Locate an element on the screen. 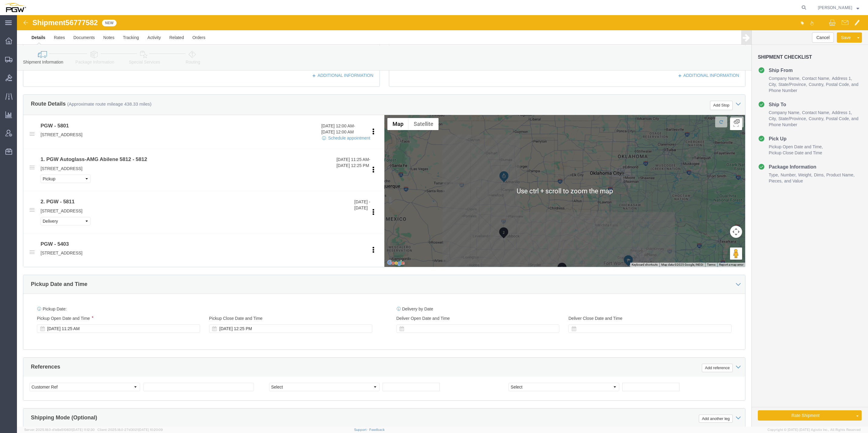  span: Client: 2025.18.0-27d3021 is located at coordinates (130, 430).